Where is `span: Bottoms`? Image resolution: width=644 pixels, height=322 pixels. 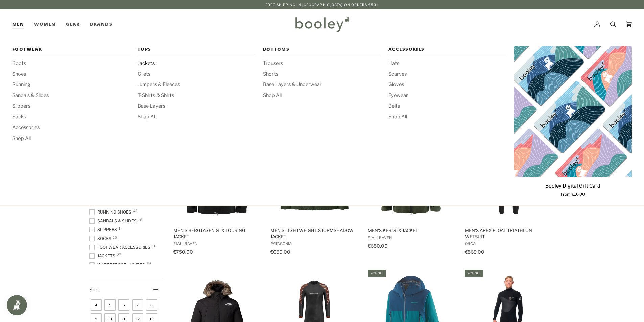 span: Bottoms is located at coordinates (322, 49).